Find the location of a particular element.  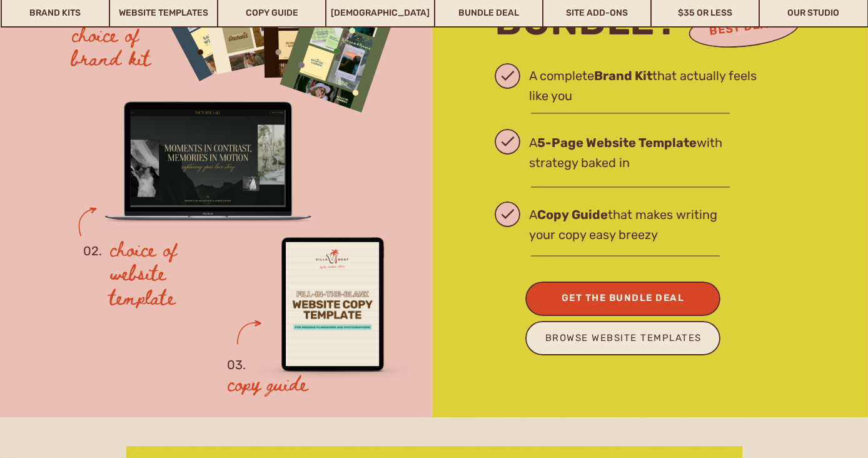

h2: A that makes writing your copy easy breezy is located at coordinates (629, 229).